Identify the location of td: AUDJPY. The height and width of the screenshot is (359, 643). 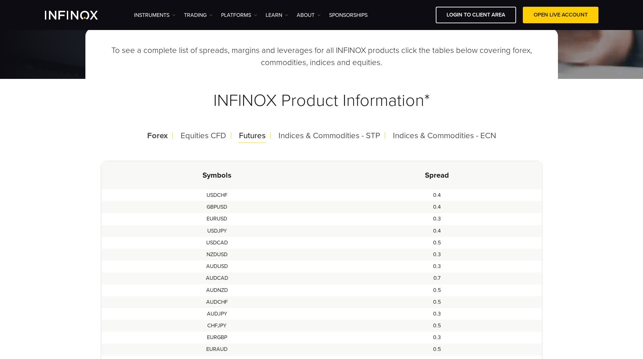
(217, 314).